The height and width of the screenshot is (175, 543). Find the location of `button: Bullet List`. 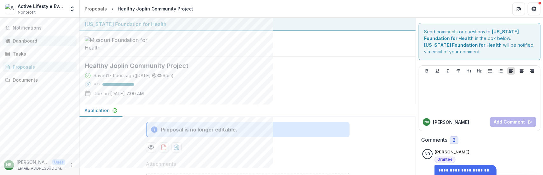

button: Bullet List is located at coordinates (490, 71).